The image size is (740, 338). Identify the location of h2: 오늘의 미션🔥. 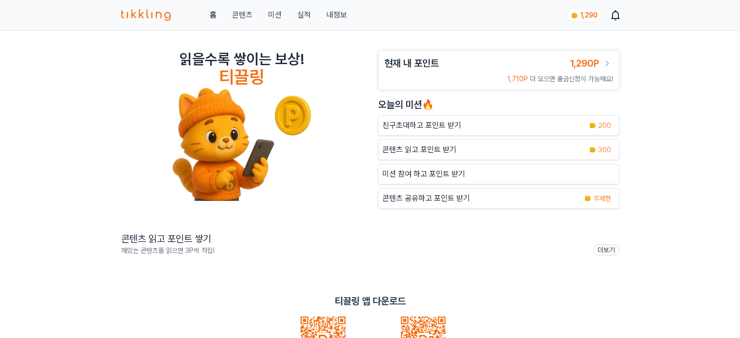
(499, 105).